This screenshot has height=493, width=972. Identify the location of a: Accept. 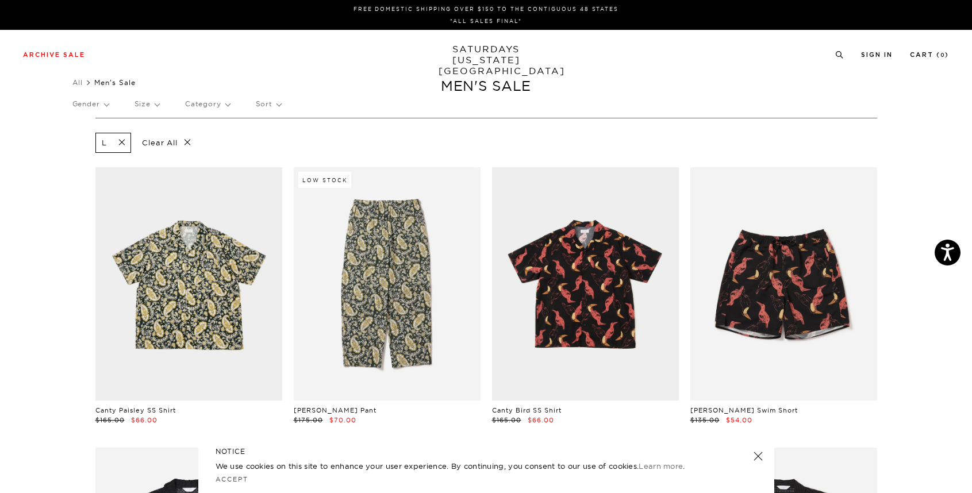
(232, 479).